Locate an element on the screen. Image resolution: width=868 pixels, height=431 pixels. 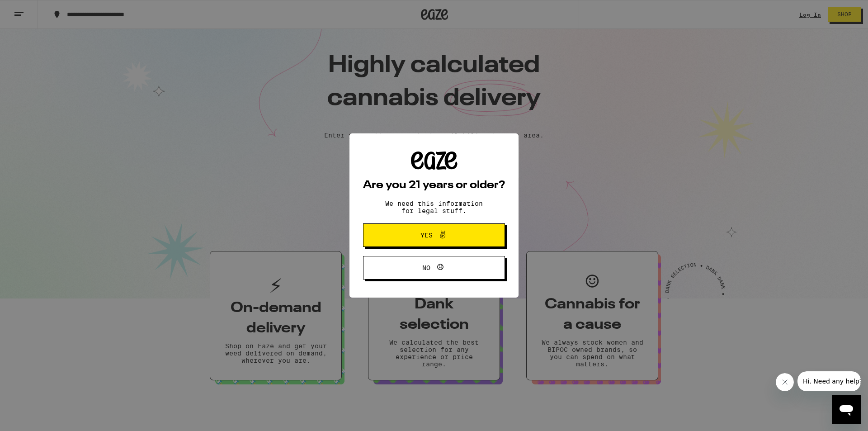
h2: Are you 21 years or older? is located at coordinates (434, 186).